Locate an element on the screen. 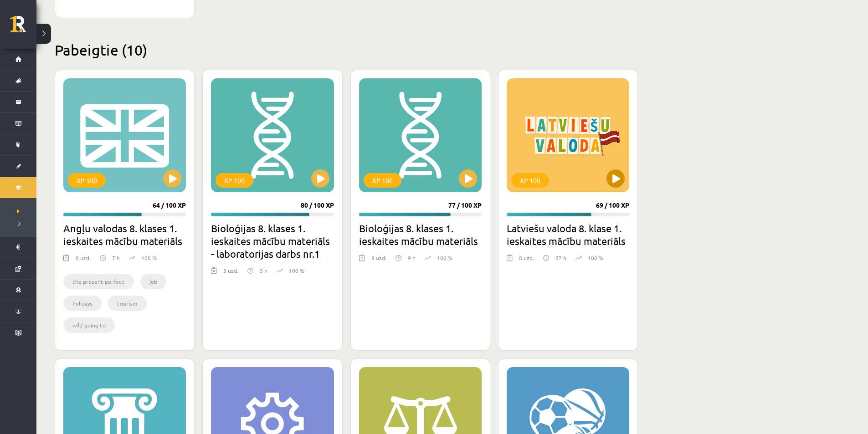 The image size is (868, 434). li: the present perfect is located at coordinates (99, 281).